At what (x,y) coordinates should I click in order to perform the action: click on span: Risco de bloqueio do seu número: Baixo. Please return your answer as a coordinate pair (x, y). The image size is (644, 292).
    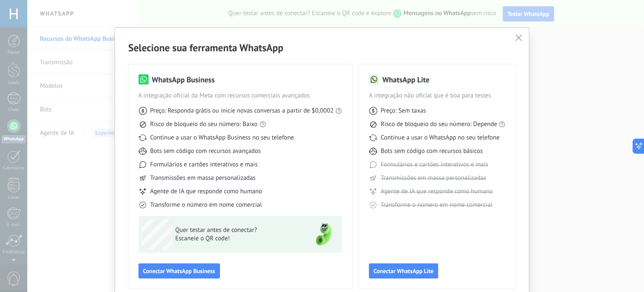
    Looking at the image, I should click on (204, 125).